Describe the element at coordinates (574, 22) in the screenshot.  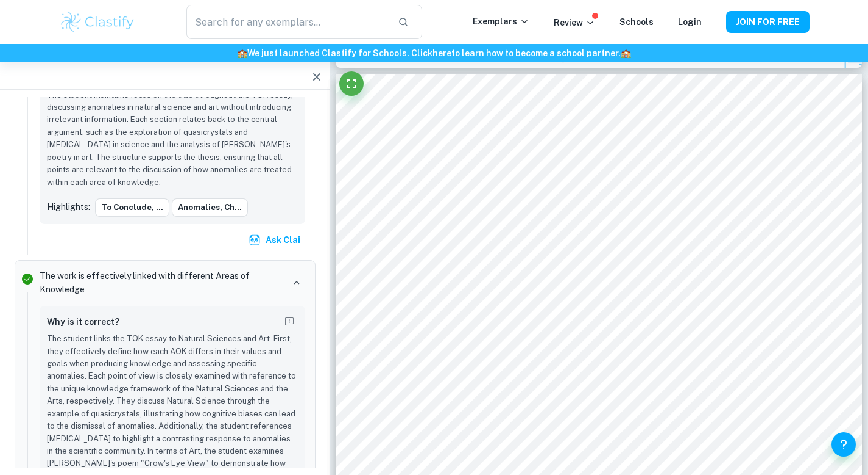
I see `p: Review` at that location.